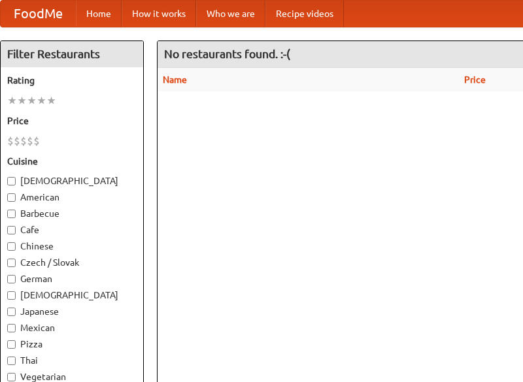  I want to click on a: Home, so click(99, 14).